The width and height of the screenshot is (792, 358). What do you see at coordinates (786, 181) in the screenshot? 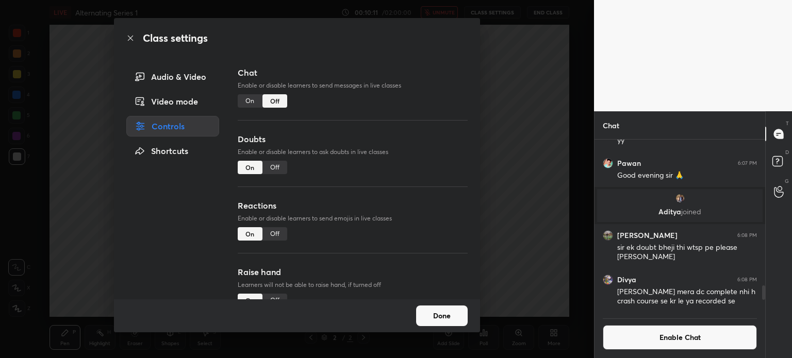
I see `p: G` at bounding box center [786, 181].